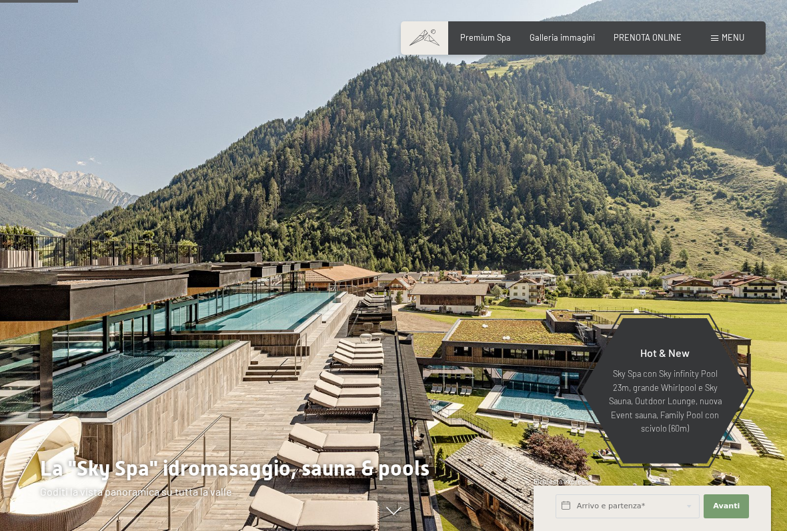 The height and width of the screenshot is (531, 787). Describe the element at coordinates (665, 352) in the screenshot. I see `span: Hot & New` at that location.